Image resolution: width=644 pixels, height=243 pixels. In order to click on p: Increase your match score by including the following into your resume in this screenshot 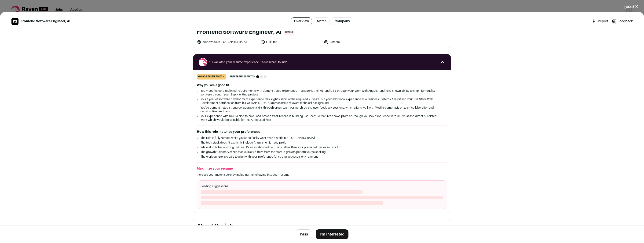, I will do `click(322, 175)`.